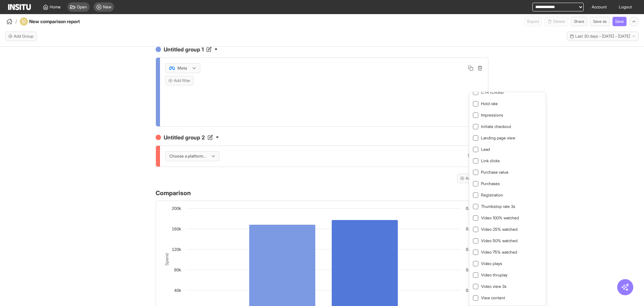  I want to click on span: New, so click(107, 7).